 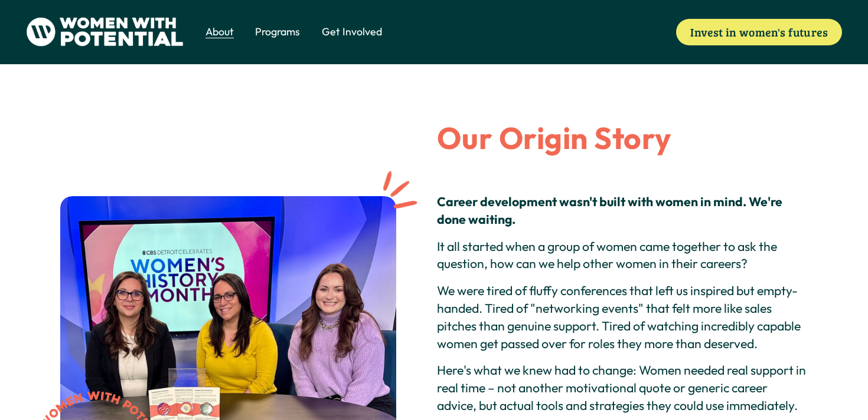 I want to click on p: Here's what we knew had to change: Women needed real support in real time – not another motivatio..., so click(x=621, y=388).